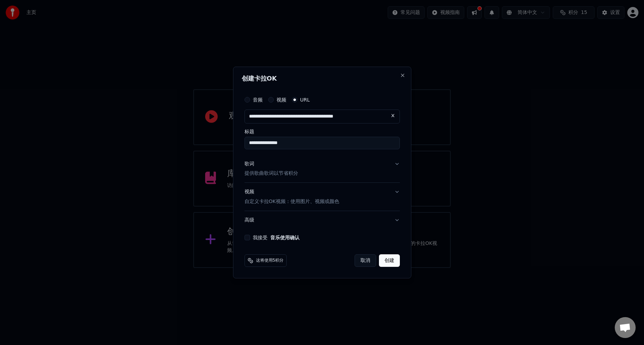 The image size is (644, 345). Describe the element at coordinates (292, 197) in the screenshot. I see `div: 视频` at that location.